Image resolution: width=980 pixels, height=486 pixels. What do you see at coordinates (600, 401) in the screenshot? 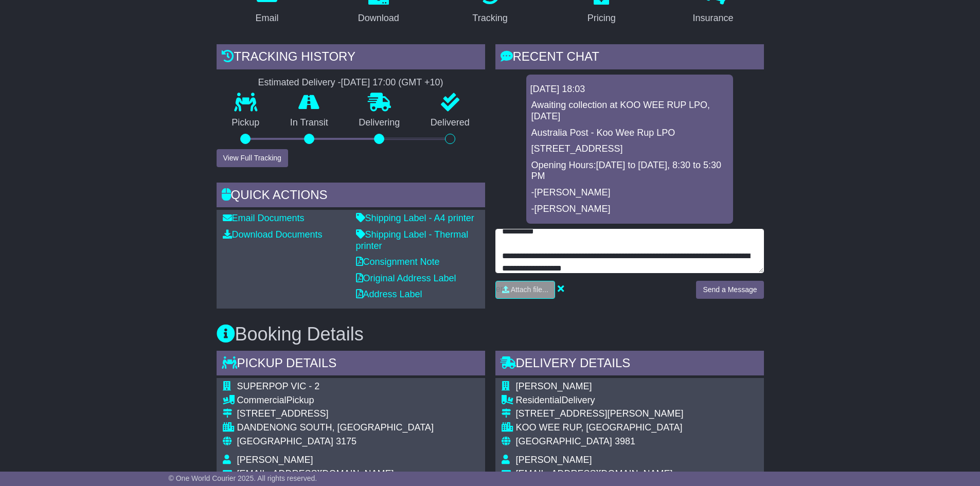
I see `div: Delivery` at bounding box center [600, 401].